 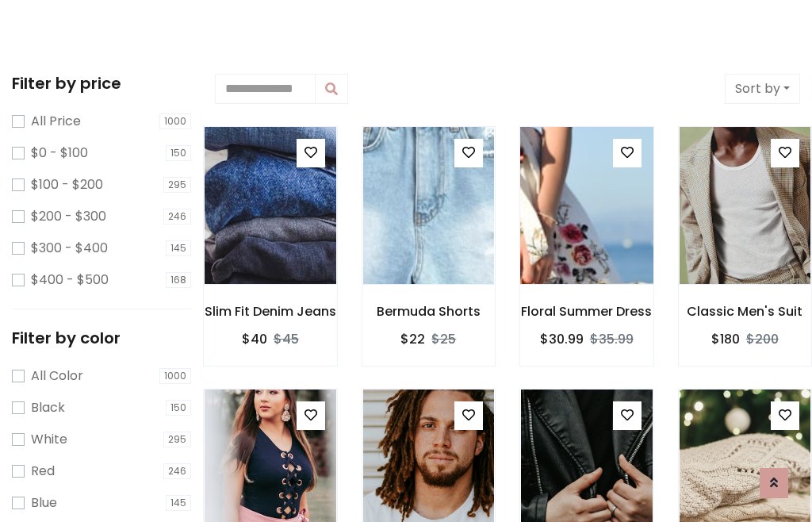 What do you see at coordinates (611, 338) in the screenshot?
I see `del: $35.99` at bounding box center [611, 338].